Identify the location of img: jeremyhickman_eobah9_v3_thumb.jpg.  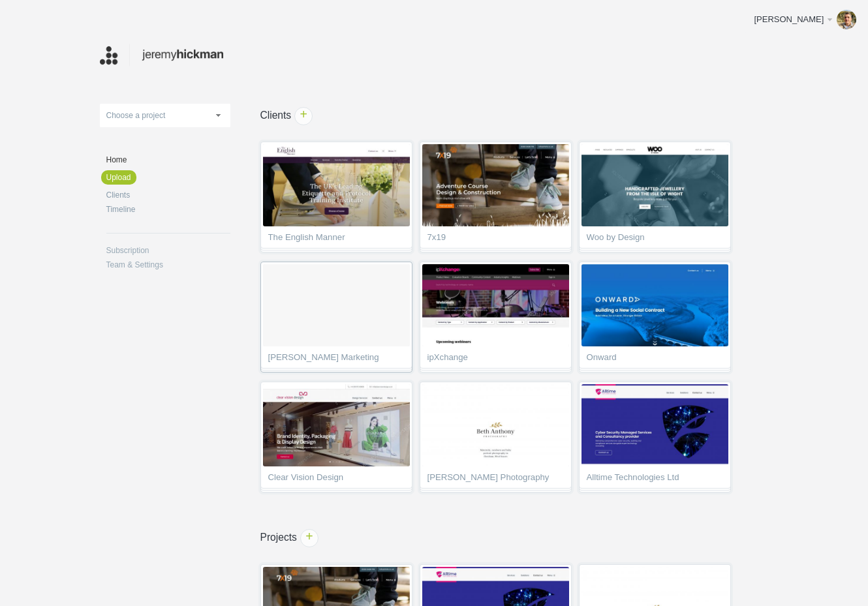
(655, 186).